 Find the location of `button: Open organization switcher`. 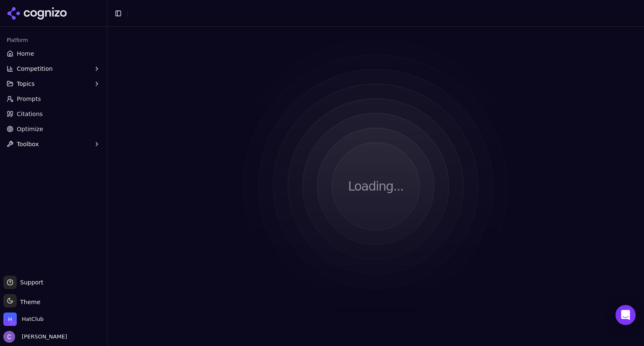

button: Open organization switcher is located at coordinates (23, 319).